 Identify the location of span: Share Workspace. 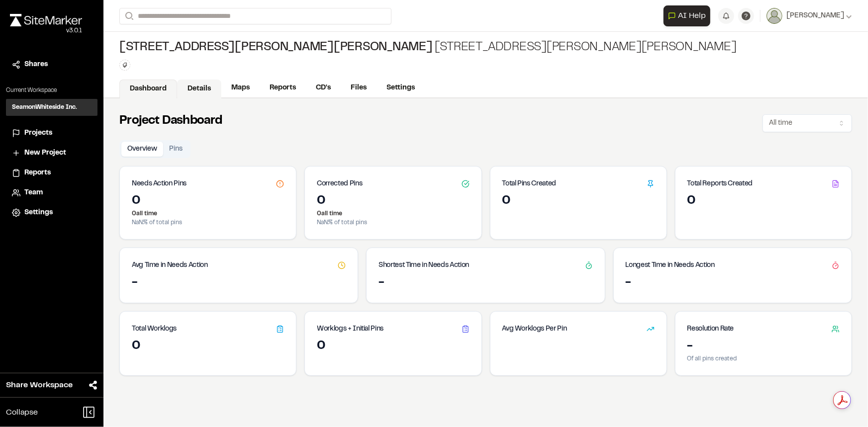
(40, 386).